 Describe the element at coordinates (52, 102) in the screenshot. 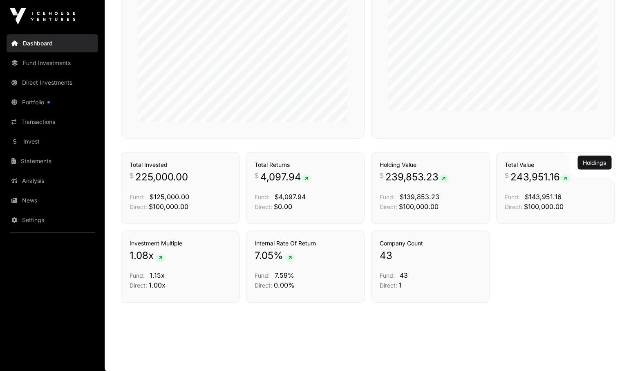

I see `a: Portfolio` at that location.